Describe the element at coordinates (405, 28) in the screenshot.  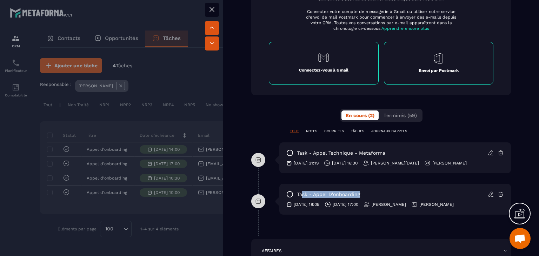
I see `span: Apprendre encore plus` at that location.